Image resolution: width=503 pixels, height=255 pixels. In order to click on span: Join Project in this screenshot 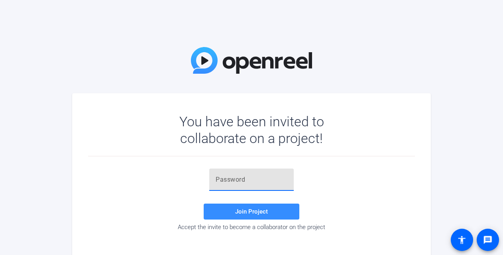, I will do `click(251, 211)`.